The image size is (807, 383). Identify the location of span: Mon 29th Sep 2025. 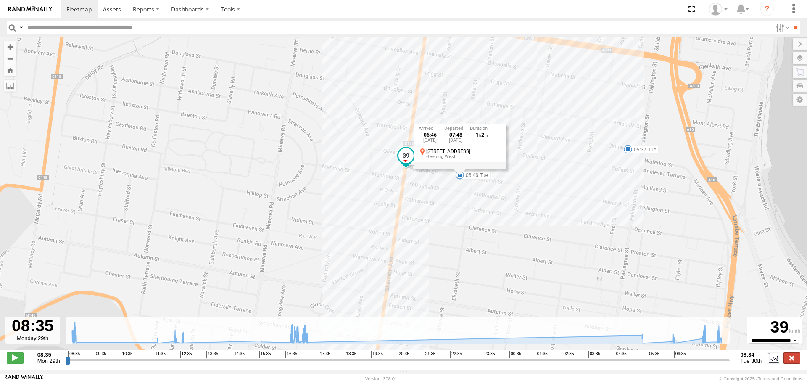
(49, 361).